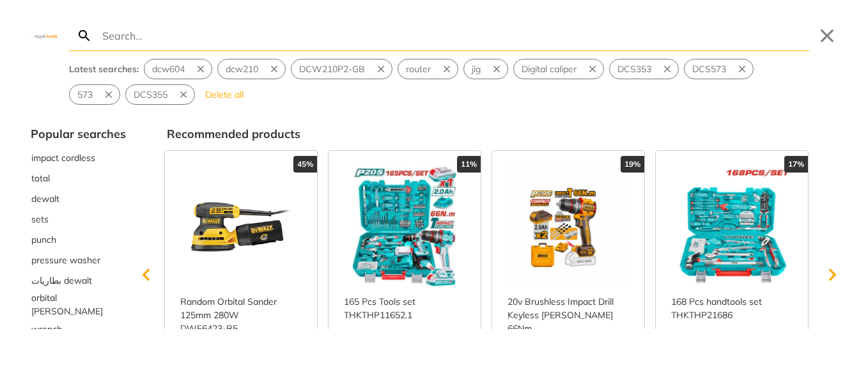 The height and width of the screenshot is (370, 868). I want to click on button: Select suggestion: dewalt, so click(78, 198).